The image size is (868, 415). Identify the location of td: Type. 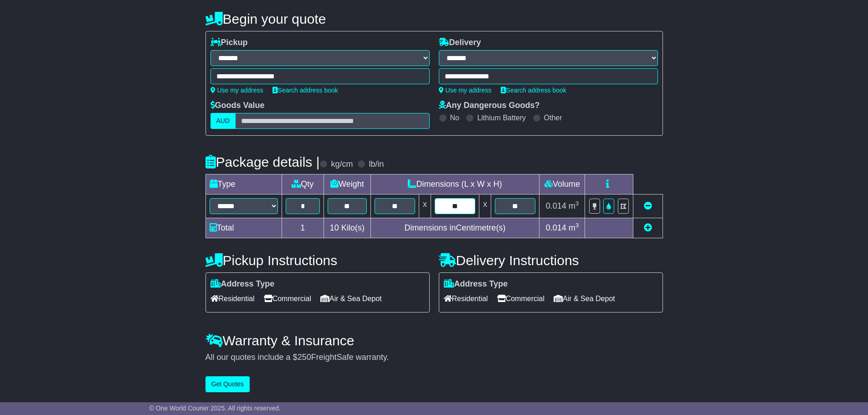
(243, 184).